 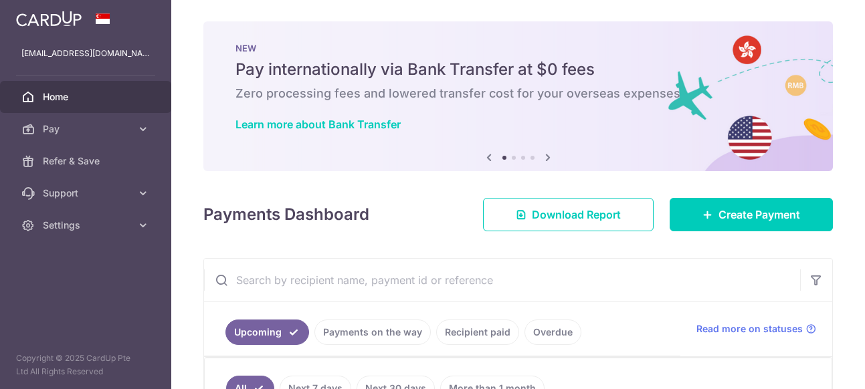 I want to click on a: Payments on the way, so click(x=373, y=332).